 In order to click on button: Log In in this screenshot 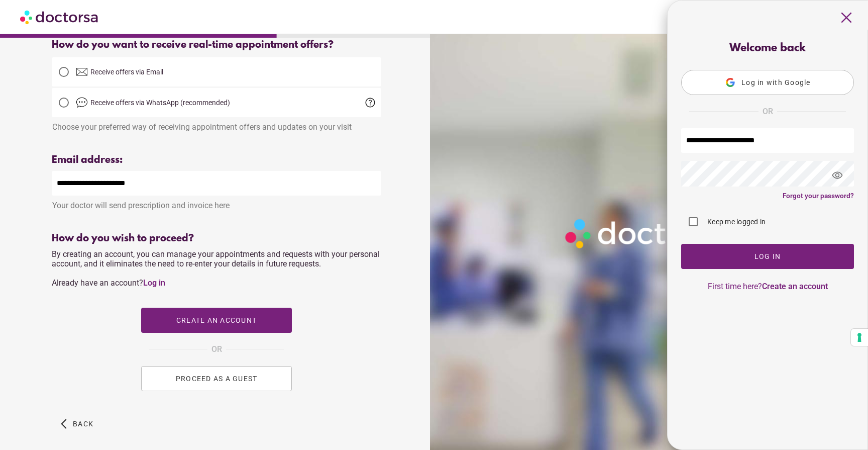, I will do `click(767, 257)`.